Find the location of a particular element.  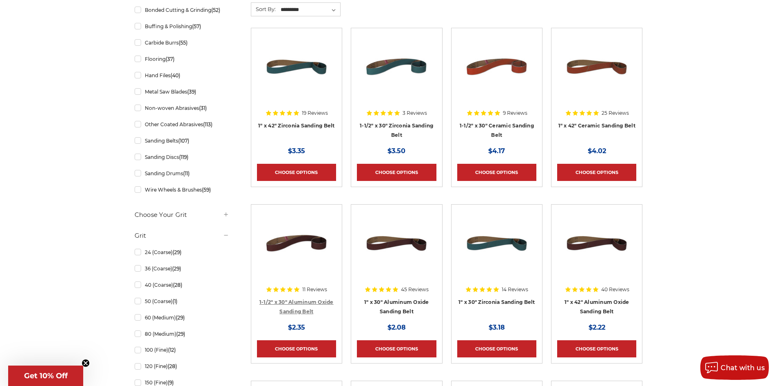

a: 1" x 30" Aluminum Oxide Sanding Belt is located at coordinates (397, 306).